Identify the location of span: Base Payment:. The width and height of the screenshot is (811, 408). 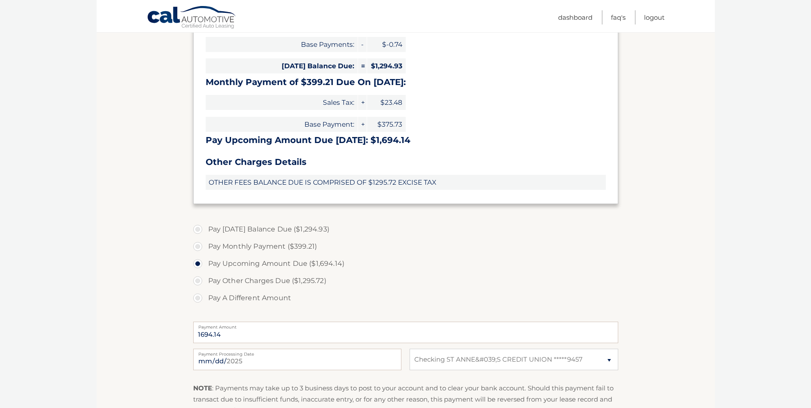
(282, 124).